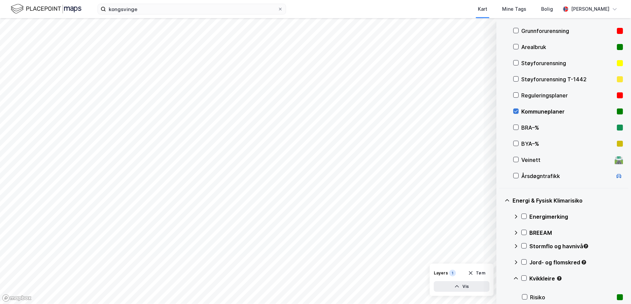 This screenshot has width=631, height=304. What do you see at coordinates (482, 9) in the screenshot?
I see `div: Kart` at bounding box center [482, 9].